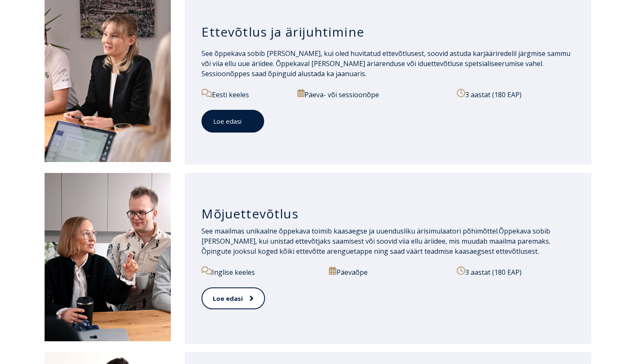 This screenshot has width=636, height=364. I want to click on p: Päeva- või sessioonõpe, so click(372, 94).